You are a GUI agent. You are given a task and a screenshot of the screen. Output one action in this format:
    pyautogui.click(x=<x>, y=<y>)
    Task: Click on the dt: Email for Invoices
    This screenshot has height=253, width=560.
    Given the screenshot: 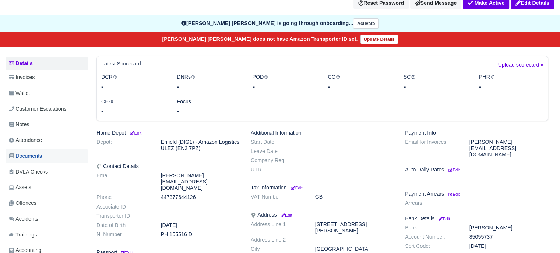 What is the action you would take?
    pyautogui.click(x=432, y=148)
    